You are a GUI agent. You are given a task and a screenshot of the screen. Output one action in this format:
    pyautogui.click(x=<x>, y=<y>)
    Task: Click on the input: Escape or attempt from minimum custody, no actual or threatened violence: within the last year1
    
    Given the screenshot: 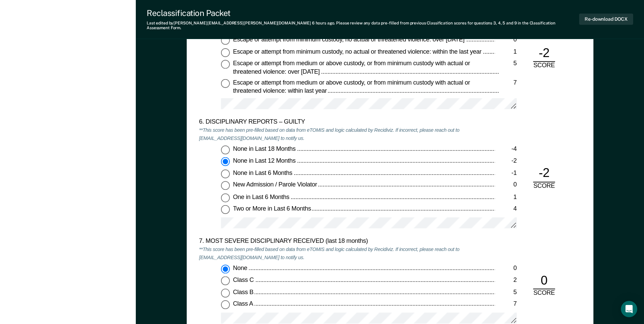 What is the action you would take?
    pyautogui.click(x=225, y=52)
    